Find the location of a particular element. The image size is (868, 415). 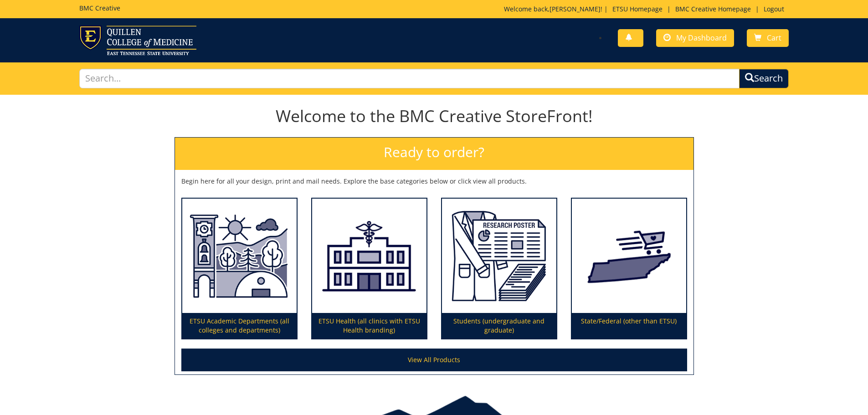

p: Students (undergraduate and graduate) is located at coordinates (499, 325).